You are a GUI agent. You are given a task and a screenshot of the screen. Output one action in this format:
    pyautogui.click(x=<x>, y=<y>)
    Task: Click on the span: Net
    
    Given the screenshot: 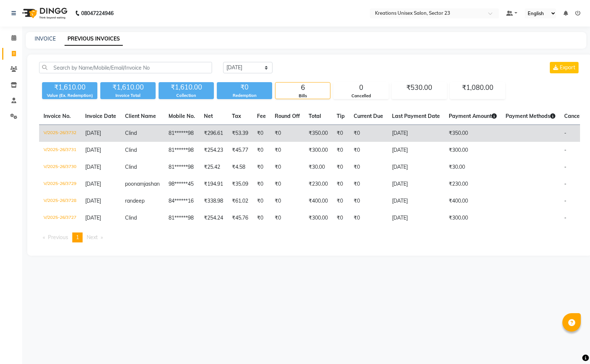 What is the action you would take?
    pyautogui.click(x=208, y=116)
    